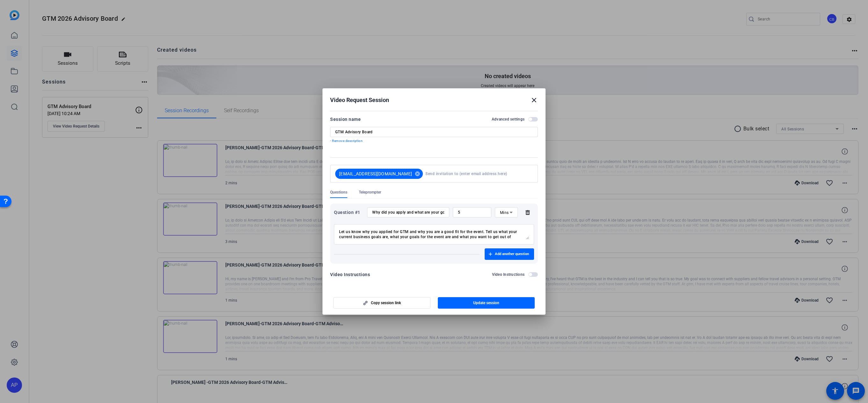  What do you see at coordinates (486, 303) in the screenshot?
I see `span: Update session` at bounding box center [486, 303].